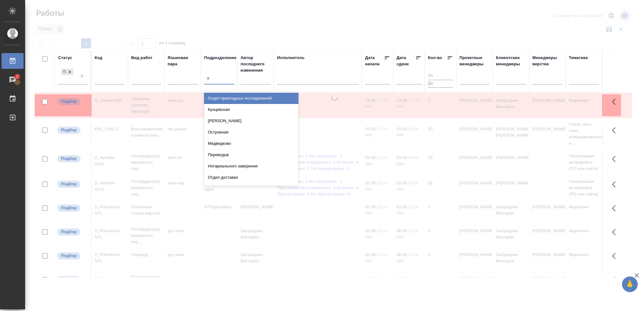  What do you see at coordinates (511, 61) in the screenshot?
I see `div: Клиентские менеджеры` at bounding box center [511, 61].